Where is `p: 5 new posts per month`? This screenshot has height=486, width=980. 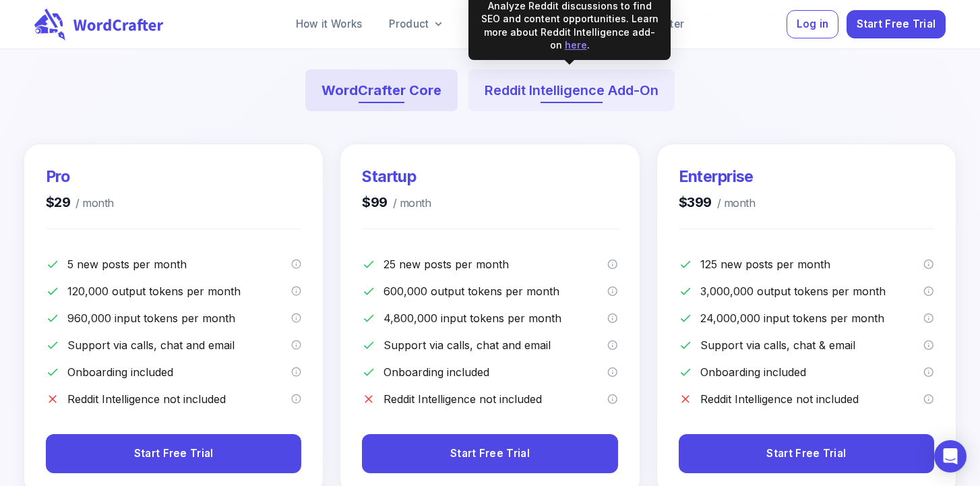 p: 5 new posts per month is located at coordinates (179, 265).